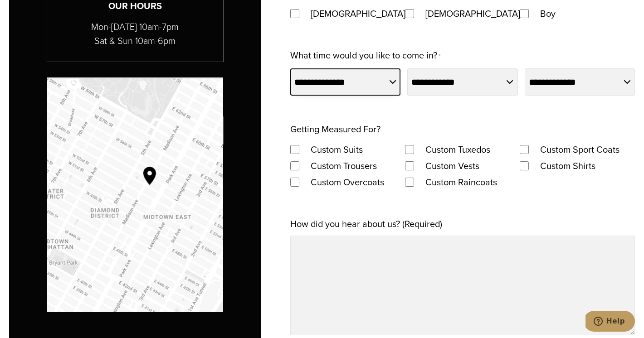 This screenshot has width=644, height=338. Describe the element at coordinates (366, 224) in the screenshot. I see `label: How did you hear about us? (Required)` at that location.